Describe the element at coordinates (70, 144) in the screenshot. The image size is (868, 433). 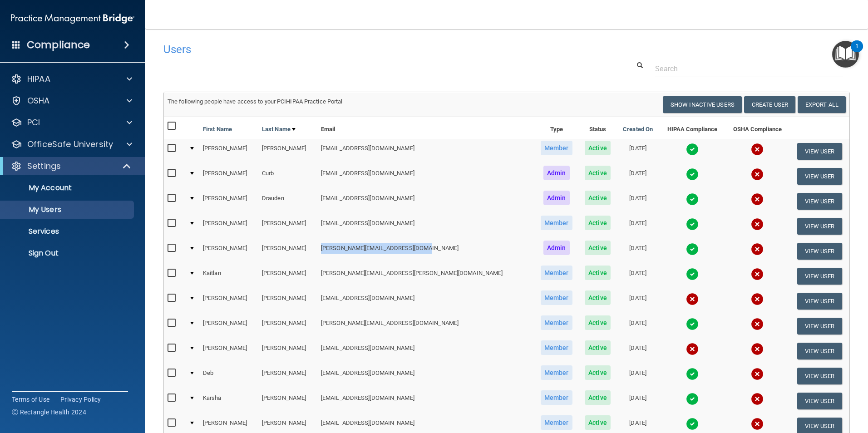
I see `p: OfficeSafe University` at that location.